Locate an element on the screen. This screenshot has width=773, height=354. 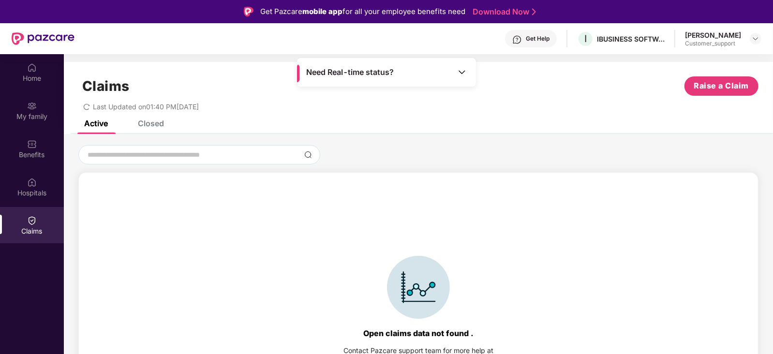
div: Active is located at coordinates (96, 123).